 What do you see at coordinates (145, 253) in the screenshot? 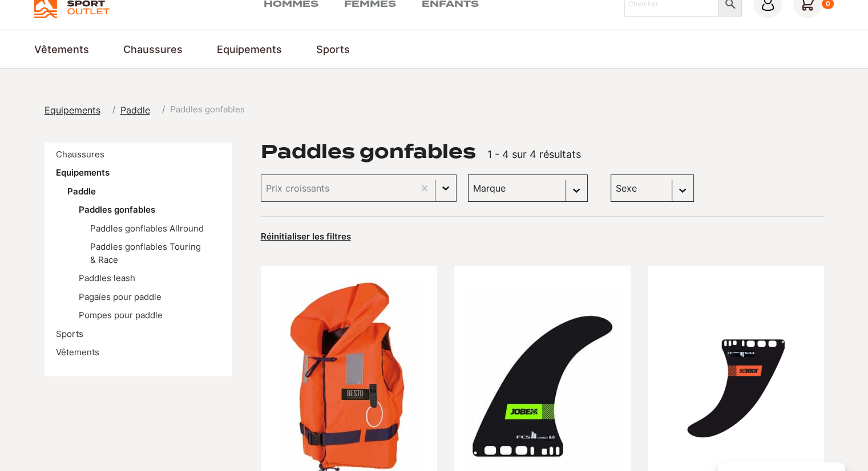
I see `a: Paddles gonflables Touring & Race` at bounding box center [145, 253].